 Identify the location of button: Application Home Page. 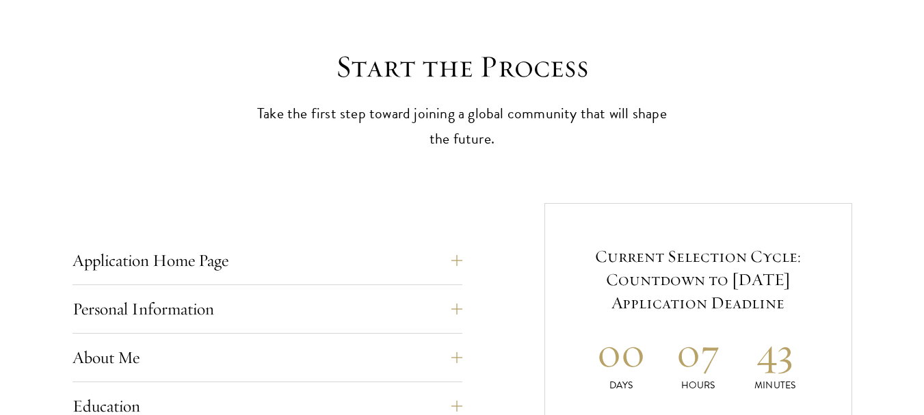
(267, 260).